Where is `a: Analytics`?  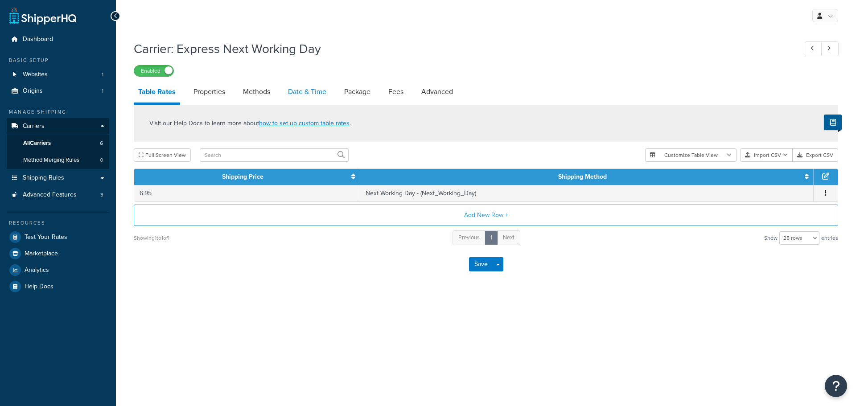 a: Analytics is located at coordinates (58, 270).